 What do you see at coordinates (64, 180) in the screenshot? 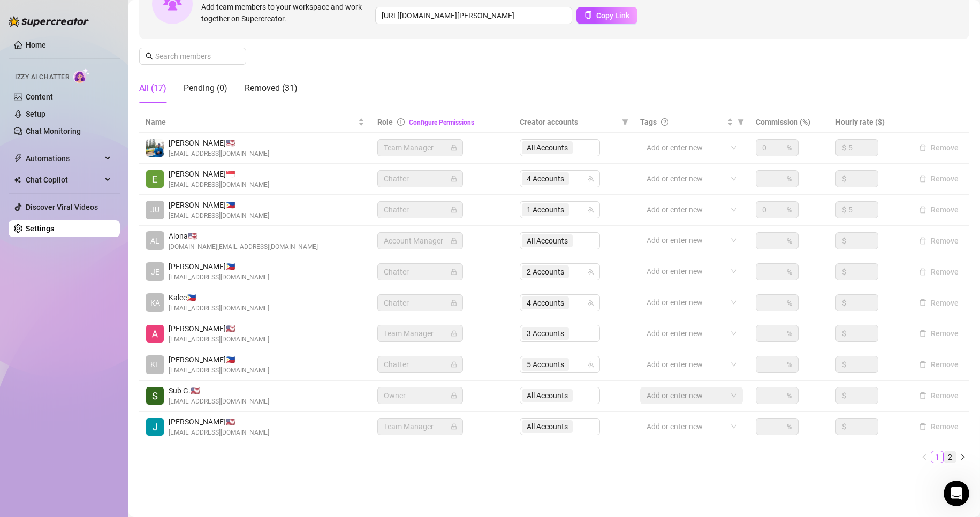
I see `span: Chat Copilot` at bounding box center [64, 180].